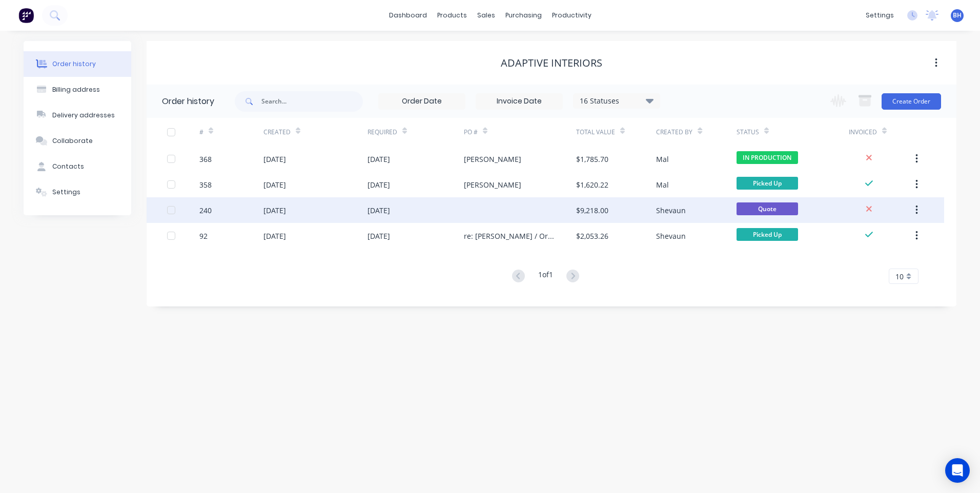 The image size is (980, 493). Describe the element at coordinates (523, 15) in the screenshot. I see `div: purchasing` at that location.